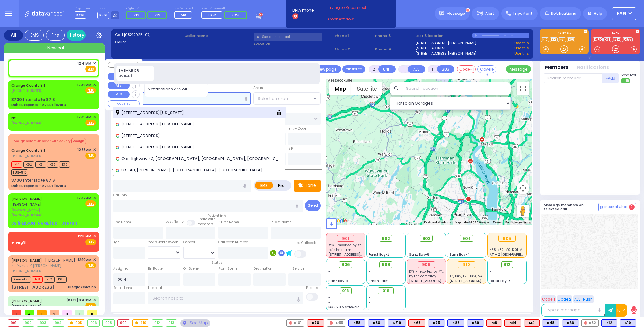 This screenshot has height=329, width=644. Describe the element at coordinates (120, 195) in the screenshot. I see `label: Call Info` at that location.